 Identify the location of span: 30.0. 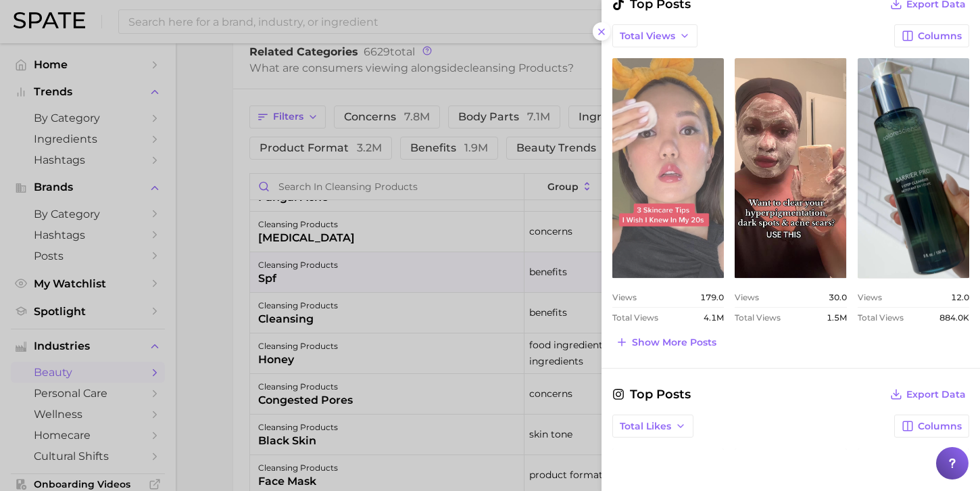
(837, 297).